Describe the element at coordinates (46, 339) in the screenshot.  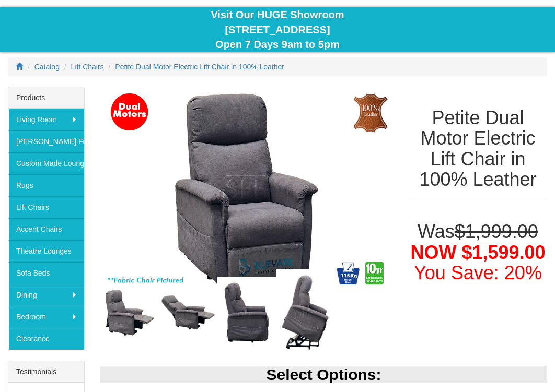
I see `a: Clearance` at that location.